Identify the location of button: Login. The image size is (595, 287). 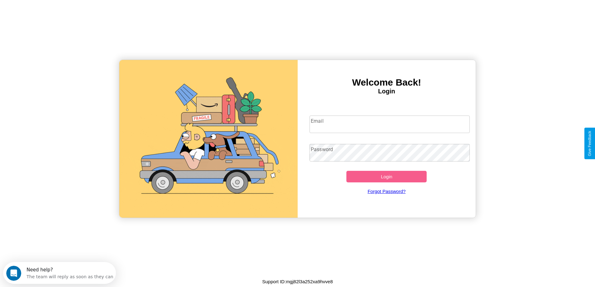
(386, 176).